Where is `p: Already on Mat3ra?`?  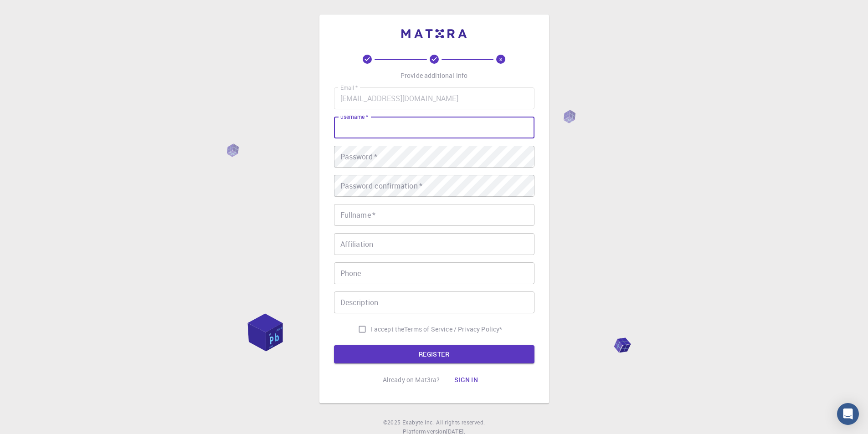 p: Already on Mat3ra? is located at coordinates (412, 380).